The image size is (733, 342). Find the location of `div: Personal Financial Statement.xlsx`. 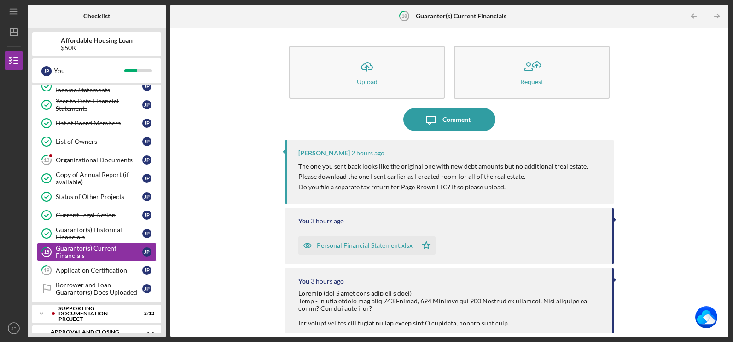

div: Personal Financial Statement.xlsx is located at coordinates (364, 246).